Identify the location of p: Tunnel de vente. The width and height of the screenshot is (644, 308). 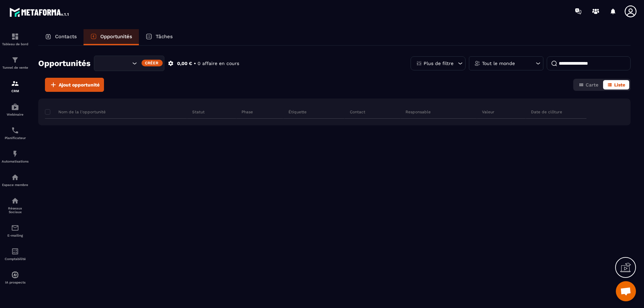
(15, 67).